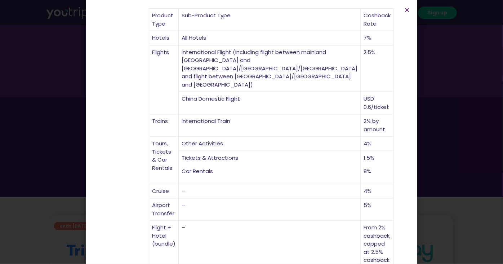 The image size is (503, 264). What do you see at coordinates (377, 69) in the screenshot?
I see `td: 2.5%` at bounding box center [377, 69].